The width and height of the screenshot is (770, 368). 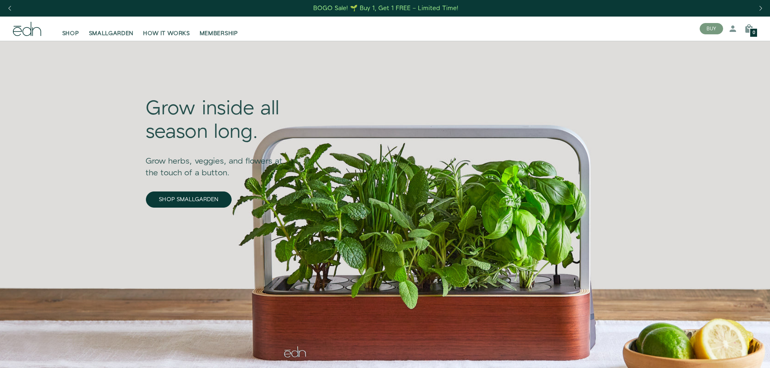 What do you see at coordinates (71, 34) in the screenshot?
I see `span: SHOP` at bounding box center [71, 34].